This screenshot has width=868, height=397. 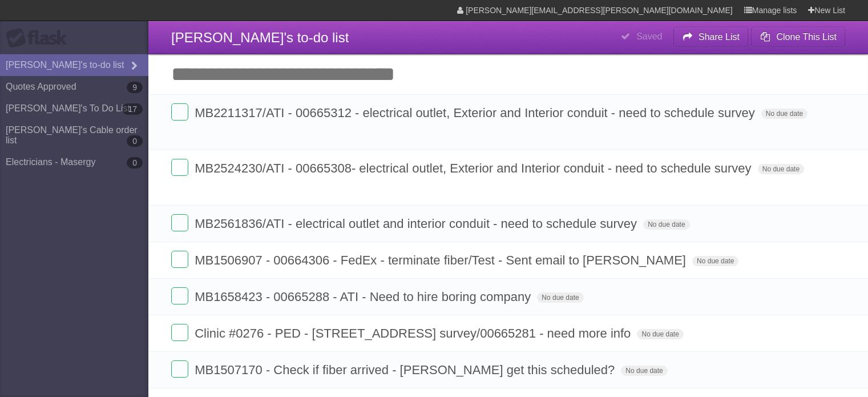 What do you see at coordinates (798, 37) in the screenshot?
I see `button: Clone This List` at bounding box center [798, 37].